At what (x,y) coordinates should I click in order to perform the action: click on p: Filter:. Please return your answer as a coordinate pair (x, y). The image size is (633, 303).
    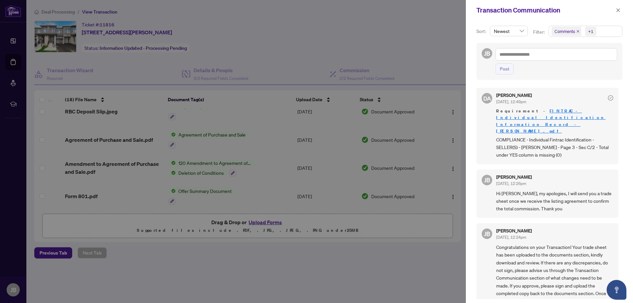
    Looking at the image, I should click on (540, 32).